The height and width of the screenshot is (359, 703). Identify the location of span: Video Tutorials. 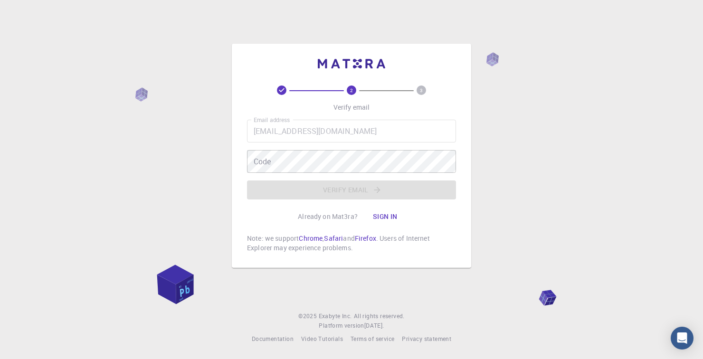
(322, 339).